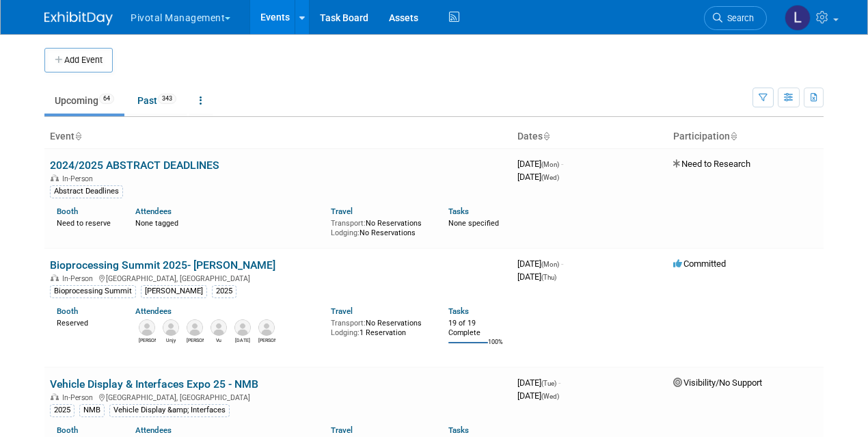 Image resolution: width=868 pixels, height=437 pixels. What do you see at coordinates (107, 99) in the screenshot?
I see `span: 64` at bounding box center [107, 99].